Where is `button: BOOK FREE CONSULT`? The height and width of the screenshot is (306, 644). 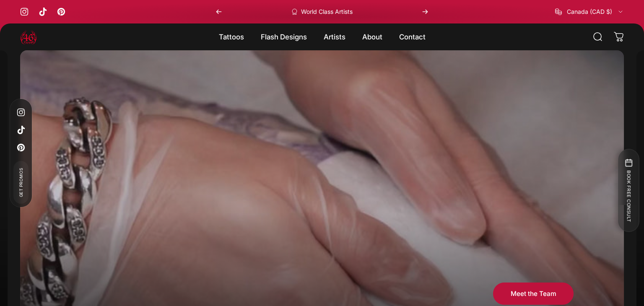 button: BOOK FREE CONSULT is located at coordinates (629, 190).